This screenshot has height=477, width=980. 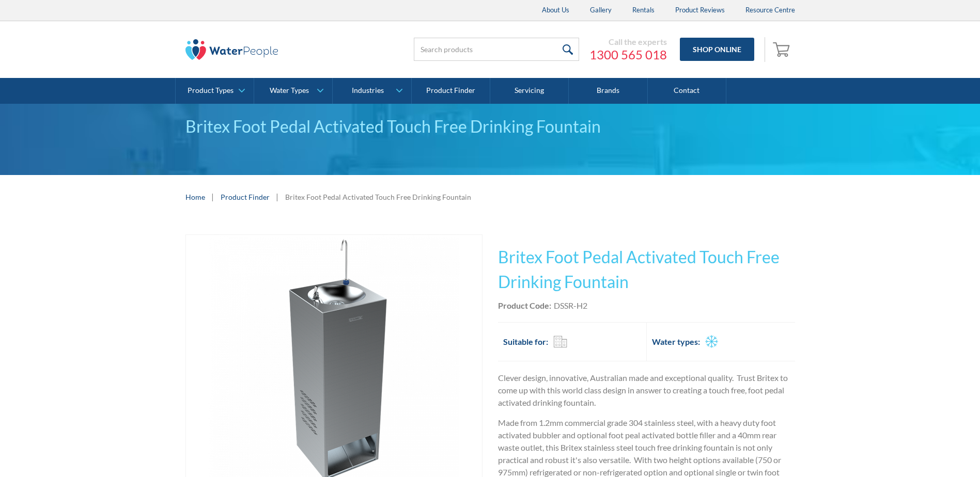 What do you see at coordinates (529, 91) in the screenshot?
I see `a: Servicing` at bounding box center [529, 91].